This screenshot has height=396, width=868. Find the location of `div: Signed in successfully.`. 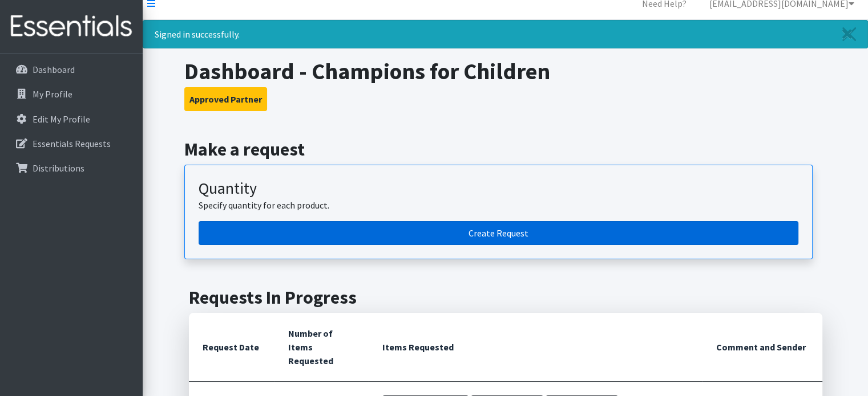

div: Signed in successfully. is located at coordinates (505, 34).